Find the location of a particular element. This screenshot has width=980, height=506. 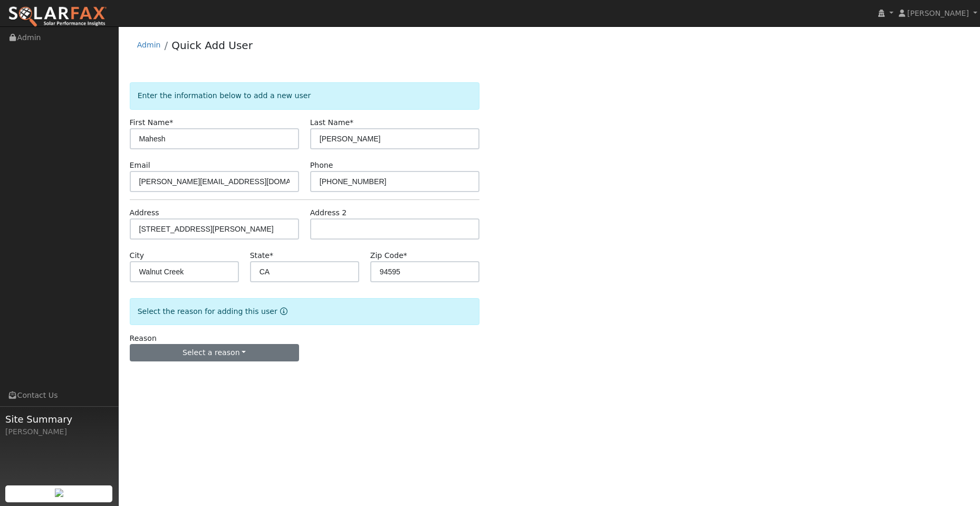

label: Address 2 is located at coordinates (328, 212).